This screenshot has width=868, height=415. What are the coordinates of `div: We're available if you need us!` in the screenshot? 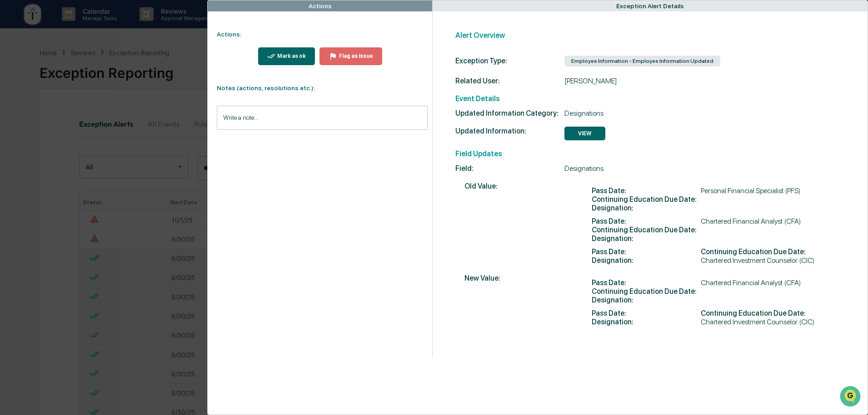 It's located at (83, 83).